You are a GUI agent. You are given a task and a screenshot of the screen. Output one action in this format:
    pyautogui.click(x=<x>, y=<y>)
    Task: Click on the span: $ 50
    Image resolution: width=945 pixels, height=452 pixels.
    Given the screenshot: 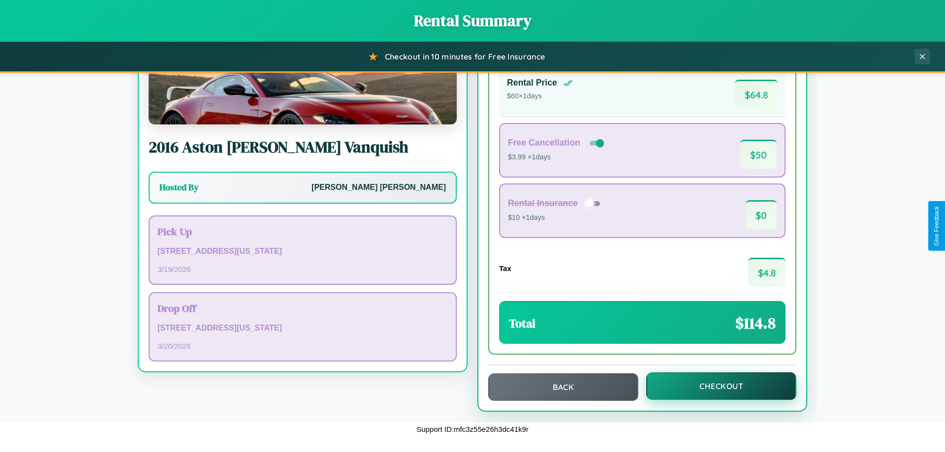 What is the action you would take?
    pyautogui.click(x=759, y=154)
    